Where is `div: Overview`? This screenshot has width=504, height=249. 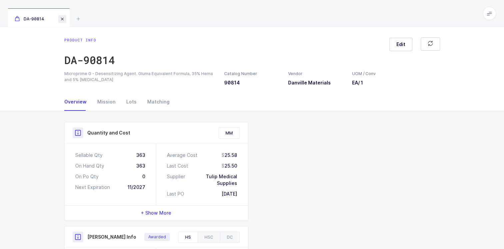
div: Overview is located at coordinates (78, 102).